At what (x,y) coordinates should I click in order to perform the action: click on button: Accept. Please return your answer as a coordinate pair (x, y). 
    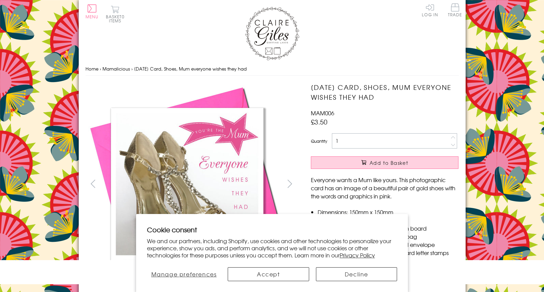
    Looking at the image, I should click on (269, 274).